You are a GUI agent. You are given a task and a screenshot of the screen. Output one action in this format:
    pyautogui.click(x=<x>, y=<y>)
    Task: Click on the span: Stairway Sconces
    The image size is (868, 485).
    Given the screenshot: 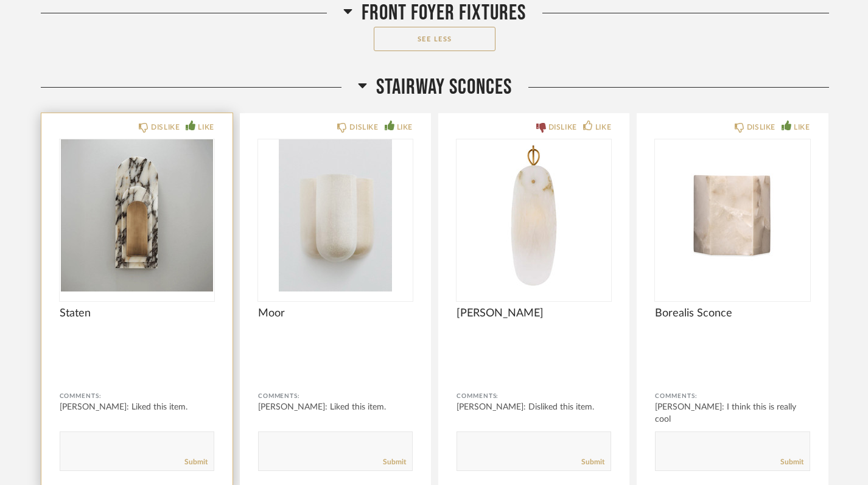 What is the action you would take?
    pyautogui.click(x=444, y=87)
    